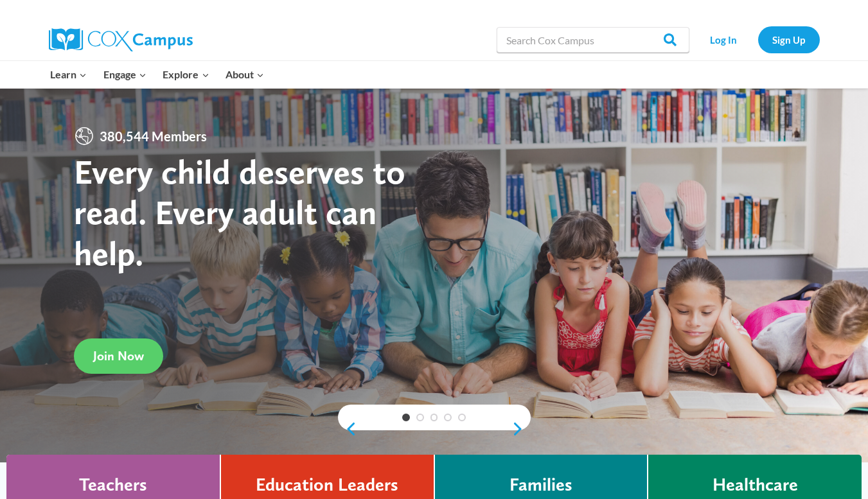  What do you see at coordinates (347, 428) in the screenshot?
I see `a: previous` at bounding box center [347, 428].